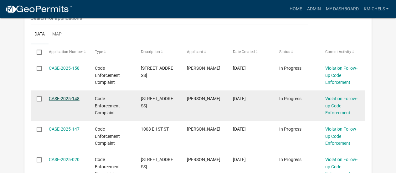  What do you see at coordinates (157, 102) in the screenshot?
I see `span: 610 N 8TH ST` at bounding box center [157, 102].